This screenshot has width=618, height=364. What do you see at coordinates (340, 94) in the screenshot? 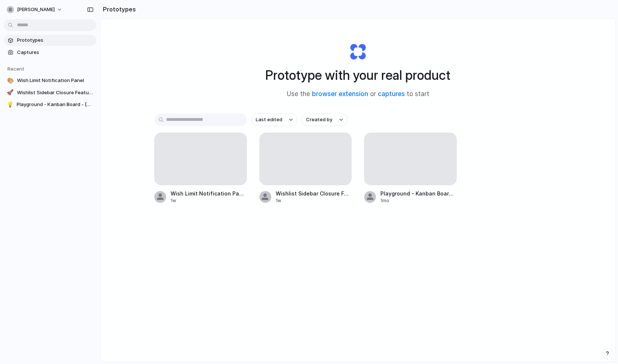
I see `a: browser extension` at bounding box center [340, 94].